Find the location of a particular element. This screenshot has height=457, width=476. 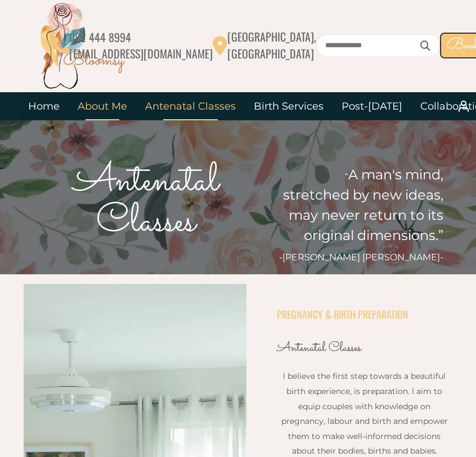

span: 082 444 8994 is located at coordinates (100, 37).